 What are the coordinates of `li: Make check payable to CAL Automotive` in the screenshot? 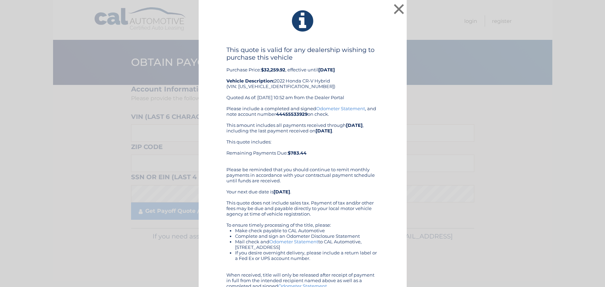 It's located at (307, 231).